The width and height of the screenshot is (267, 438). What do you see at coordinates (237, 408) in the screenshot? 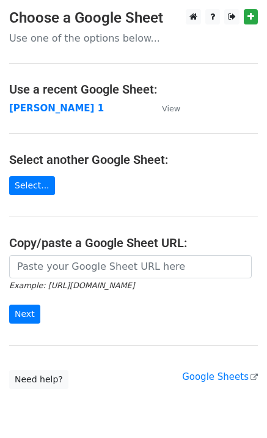
I see `div: Chat Widget` at bounding box center [237, 408].